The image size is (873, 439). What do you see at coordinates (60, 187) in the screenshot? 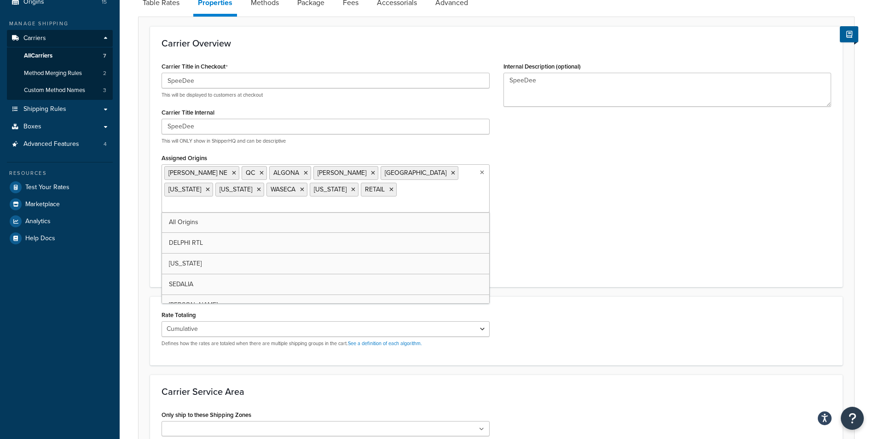
I see `a: Test Your Rates` at bounding box center [60, 187].